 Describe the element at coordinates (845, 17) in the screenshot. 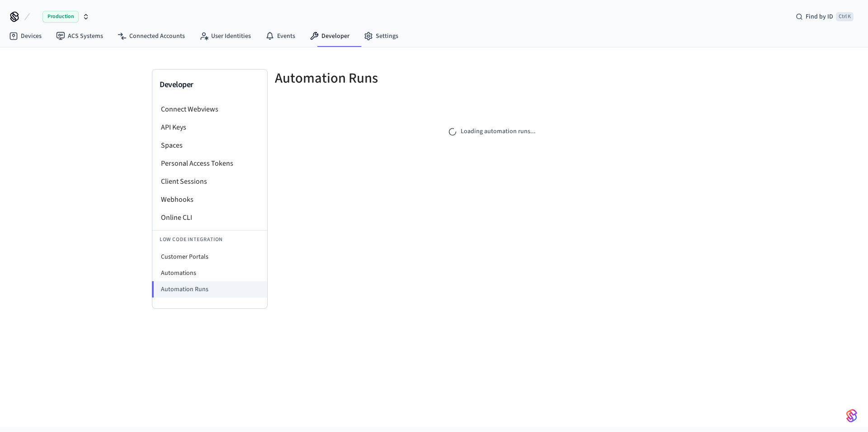

I see `span: Ctrl K` at that location.